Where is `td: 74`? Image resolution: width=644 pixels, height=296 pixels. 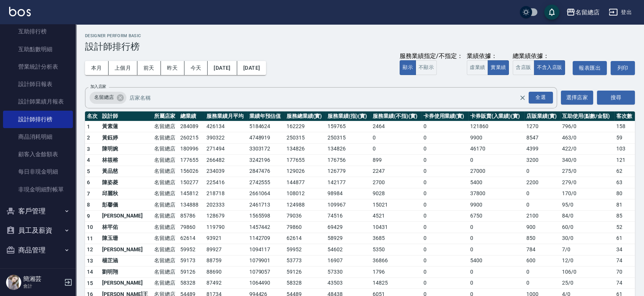 td: 74 is located at coordinates (625, 283).